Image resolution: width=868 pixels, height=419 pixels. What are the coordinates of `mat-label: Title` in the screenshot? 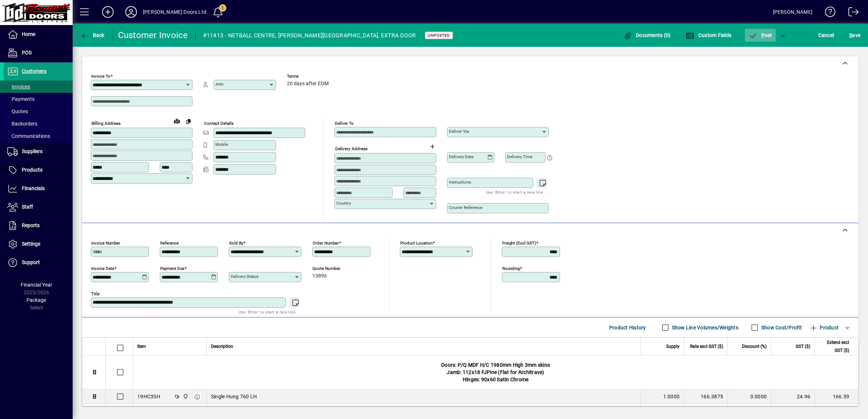 It's located at (95, 294).